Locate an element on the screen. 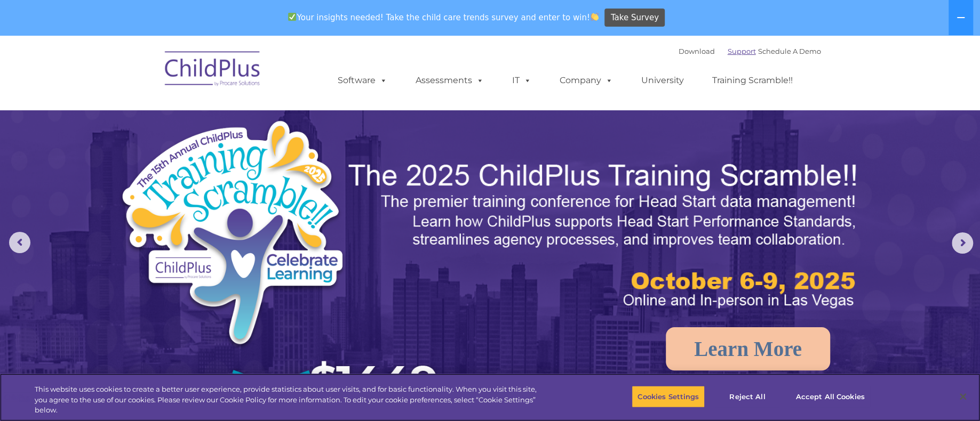 The image size is (980, 421). a: Assessments is located at coordinates (450, 81).